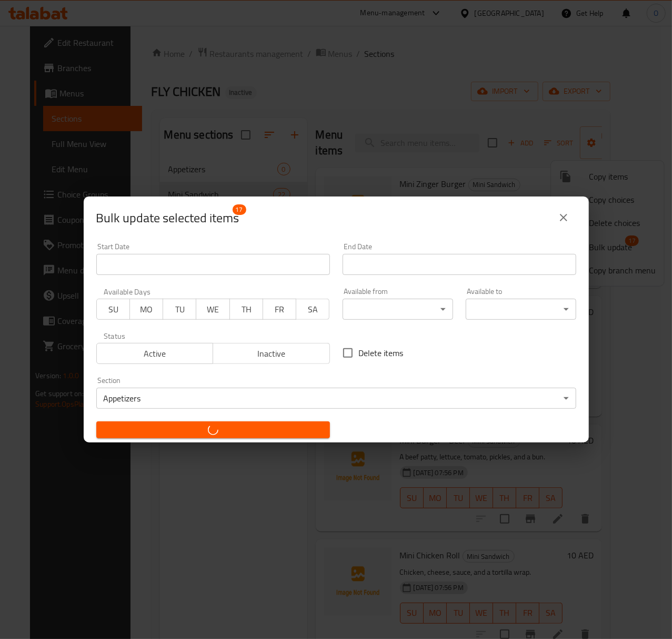  I want to click on div: Appetizers, so click(337, 398).